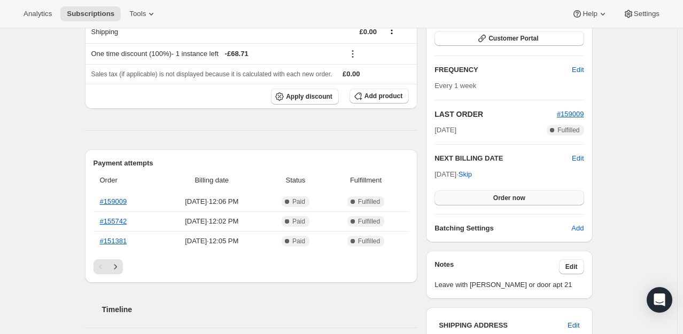 The width and height of the screenshot is (683, 334). What do you see at coordinates (391, 30) in the screenshot?
I see `button: Shipping actions` at bounding box center [391, 30].